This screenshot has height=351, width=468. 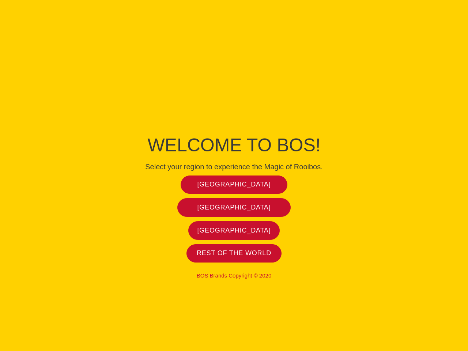 What do you see at coordinates (234, 167) in the screenshot?
I see `h4: Select your region to experience the Magic of Rooibos.` at bounding box center [234, 167].